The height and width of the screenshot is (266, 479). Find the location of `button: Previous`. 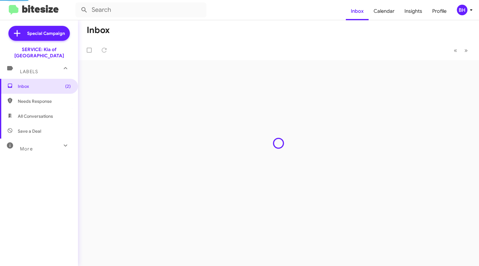

button: Previous is located at coordinates (455, 50).